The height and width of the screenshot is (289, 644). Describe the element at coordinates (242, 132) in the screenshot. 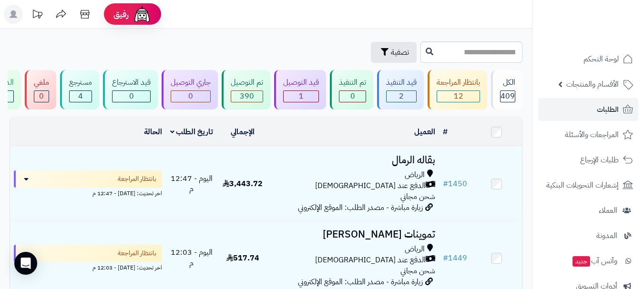

I see `a: الإجمالي` at that location.